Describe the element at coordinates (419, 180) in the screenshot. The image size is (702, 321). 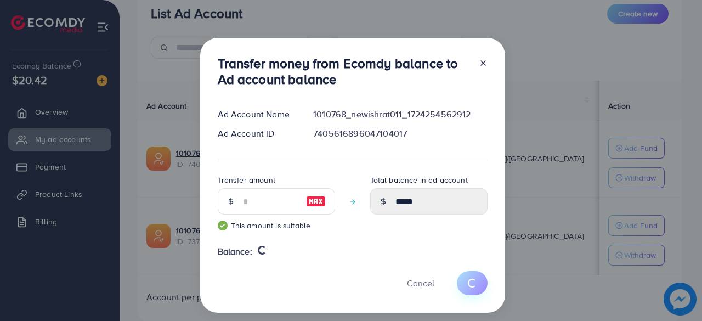
I see `label: Total balance in ad account` at that location.